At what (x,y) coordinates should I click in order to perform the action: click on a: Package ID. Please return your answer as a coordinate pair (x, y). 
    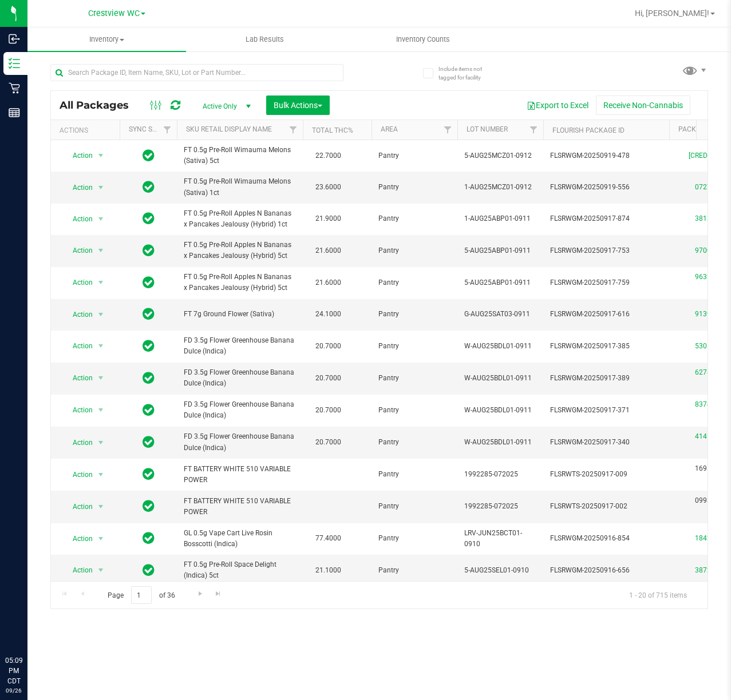
    Looking at the image, I should click on (698, 129).